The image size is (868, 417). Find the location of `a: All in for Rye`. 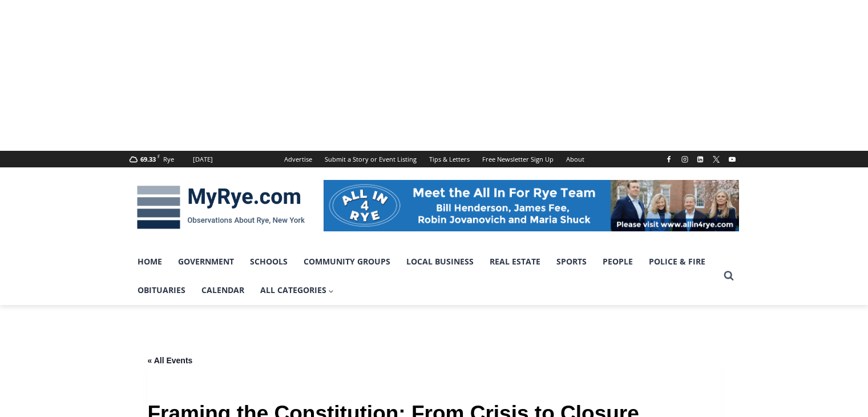

a: All in for Rye is located at coordinates (531, 205).